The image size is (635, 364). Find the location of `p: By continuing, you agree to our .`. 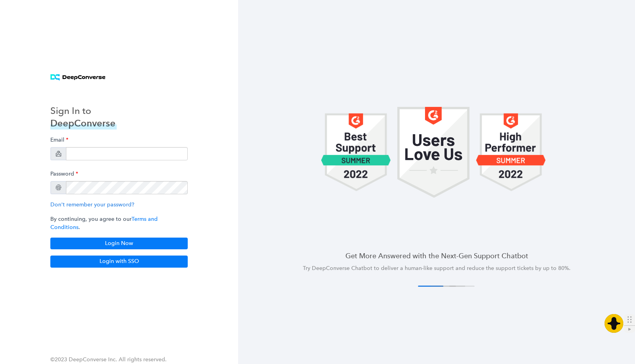

p: By continuing, you agree to our . is located at coordinates (119, 223).